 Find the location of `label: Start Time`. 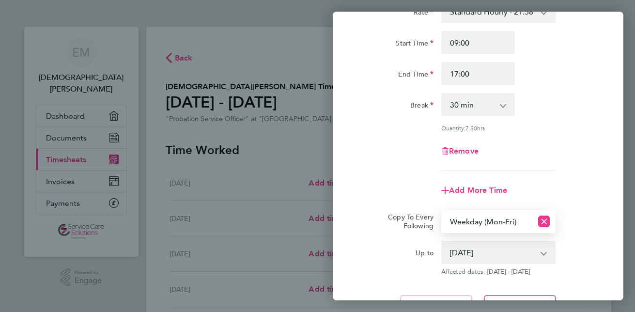

label: Start Time is located at coordinates (414, 45).